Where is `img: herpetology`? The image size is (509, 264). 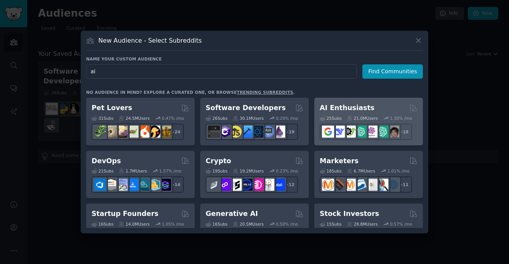 img: herpetology is located at coordinates (100, 132).